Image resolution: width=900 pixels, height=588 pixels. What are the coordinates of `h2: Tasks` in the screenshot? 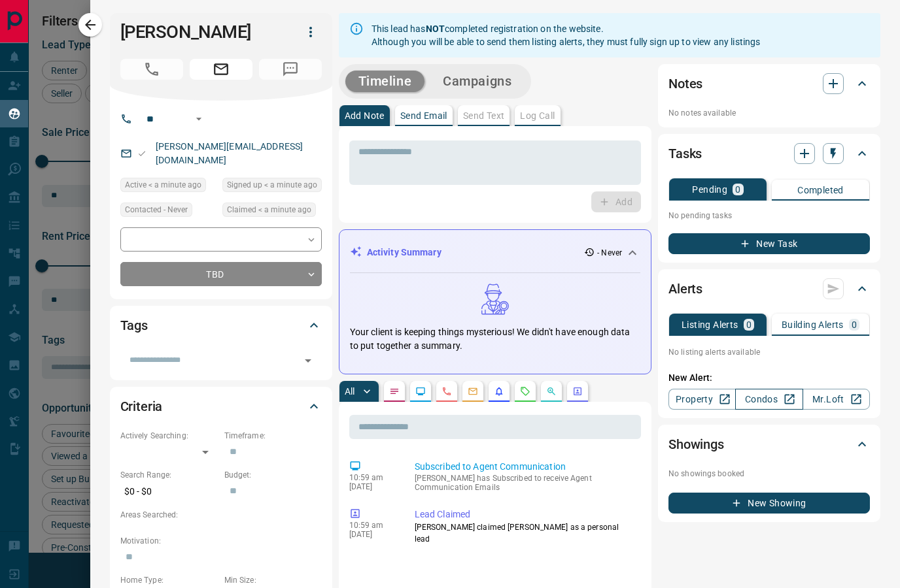 It's located at (685, 154).